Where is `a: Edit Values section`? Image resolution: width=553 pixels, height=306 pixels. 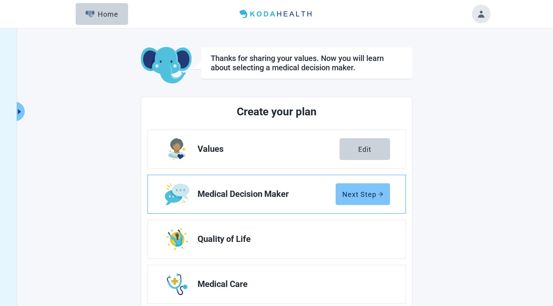 a: Edit Values section is located at coordinates (277, 149).